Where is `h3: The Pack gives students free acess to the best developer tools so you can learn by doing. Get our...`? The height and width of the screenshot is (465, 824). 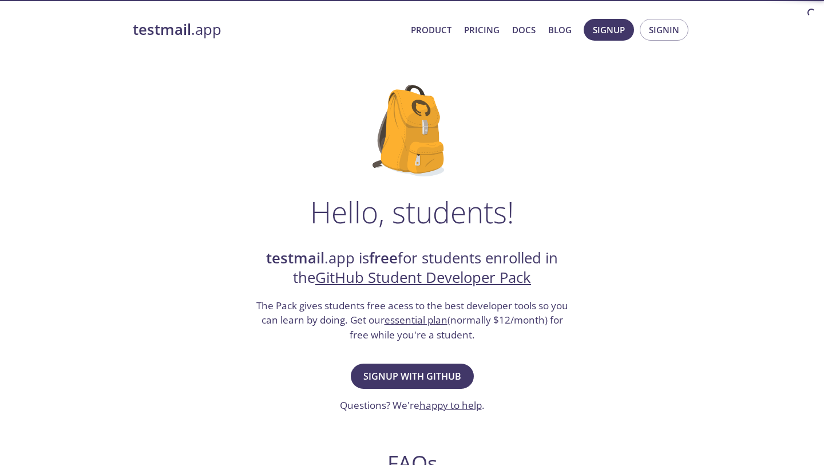 h3: The Pack gives students free acess to the best developer tools so you can learn by doing. Get our... is located at coordinates (412, 320).